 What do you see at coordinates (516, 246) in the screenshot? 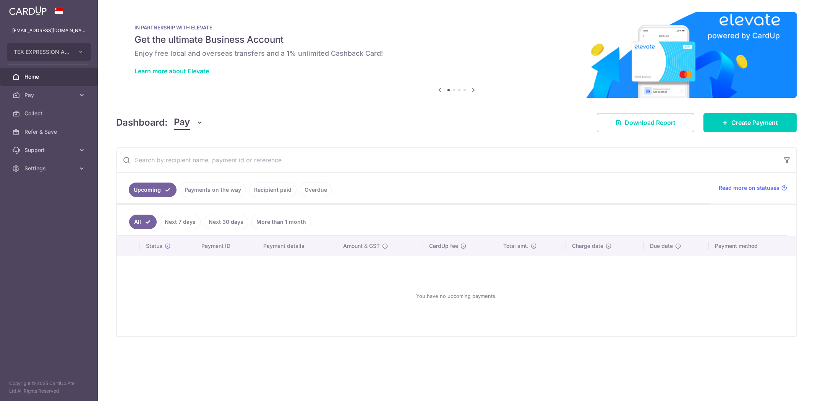
I see `span: Total amt.` at bounding box center [516, 246].